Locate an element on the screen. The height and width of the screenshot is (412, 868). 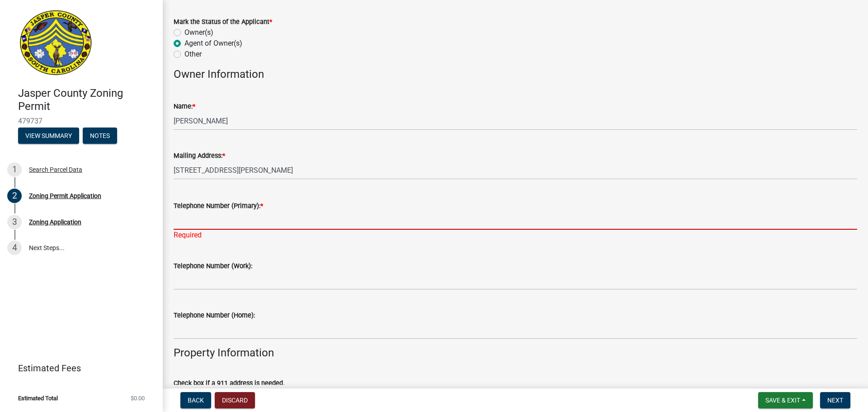
div: 3 is located at coordinates (14, 222).